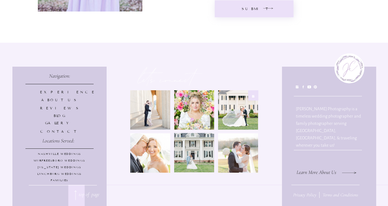 The image size is (388, 206). Describe the element at coordinates (306, 194) in the screenshot. I see `a: Privacy Policy` at that location.